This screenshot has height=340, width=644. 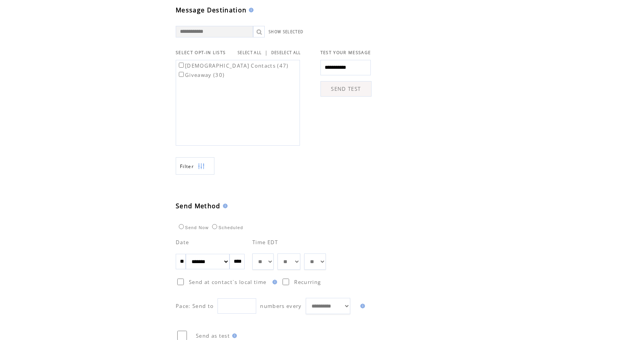 What do you see at coordinates (181, 75) in the screenshot?
I see `input: Giveaway (30)` at bounding box center [181, 75].